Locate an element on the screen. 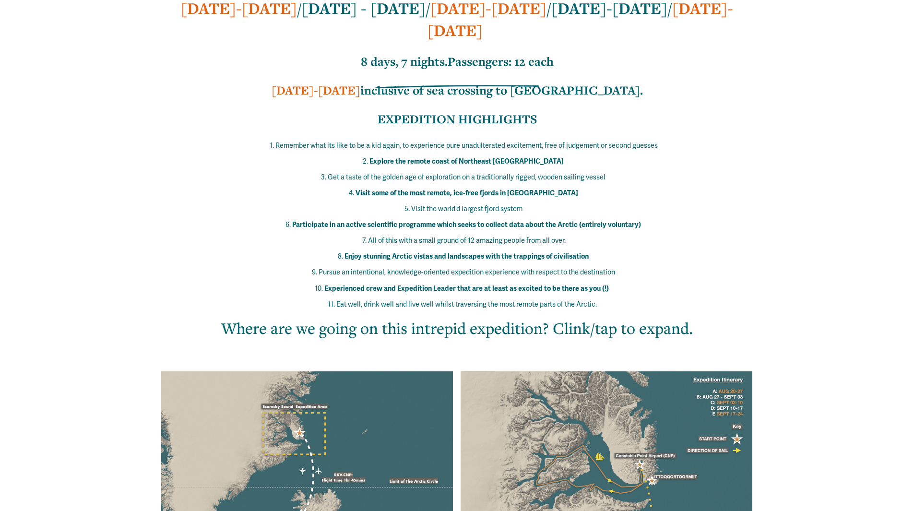 This screenshot has width=914, height=511. h2: Where are we going on this intrepid expedition? Clink/tap to expand. is located at coordinates (457, 328).